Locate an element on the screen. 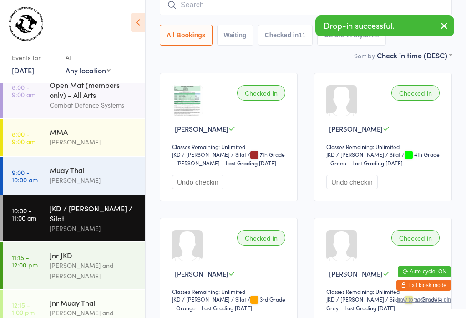 The height and width of the screenshot is (318, 466). button: Checked in11 is located at coordinates (285, 35).